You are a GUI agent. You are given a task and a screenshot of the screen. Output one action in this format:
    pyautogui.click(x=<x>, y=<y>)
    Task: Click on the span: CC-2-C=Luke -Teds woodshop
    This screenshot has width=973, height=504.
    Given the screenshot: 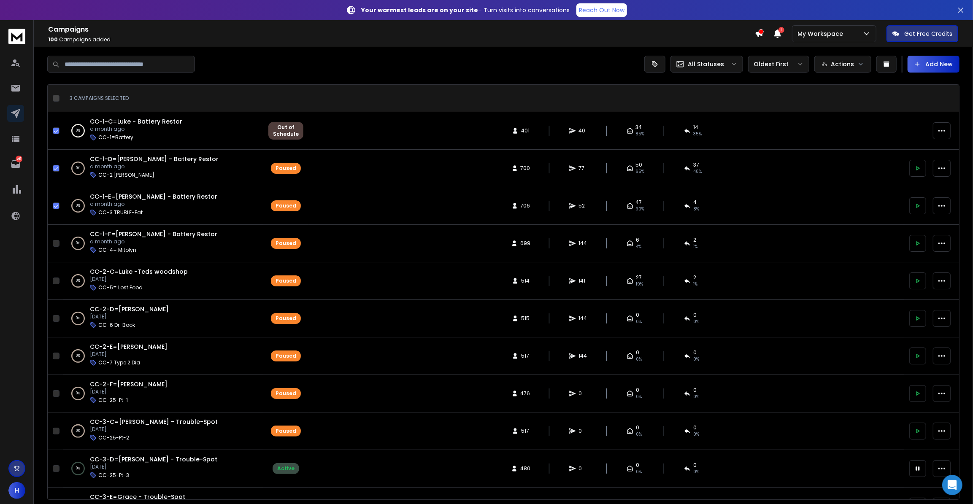 What is the action you would take?
    pyautogui.click(x=139, y=272)
    